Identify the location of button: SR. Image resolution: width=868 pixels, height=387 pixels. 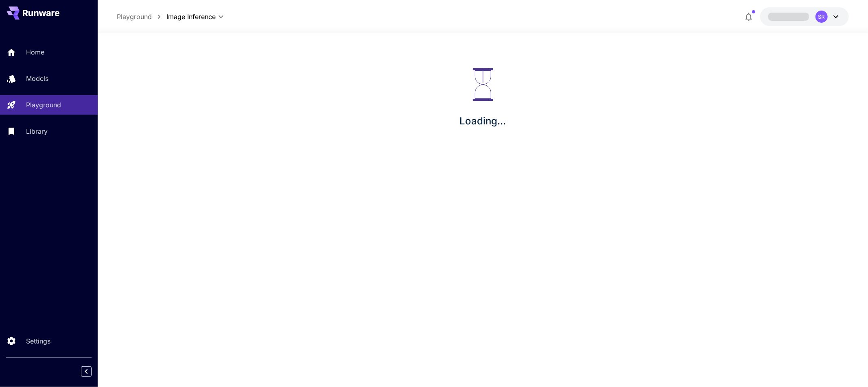
(804, 17).